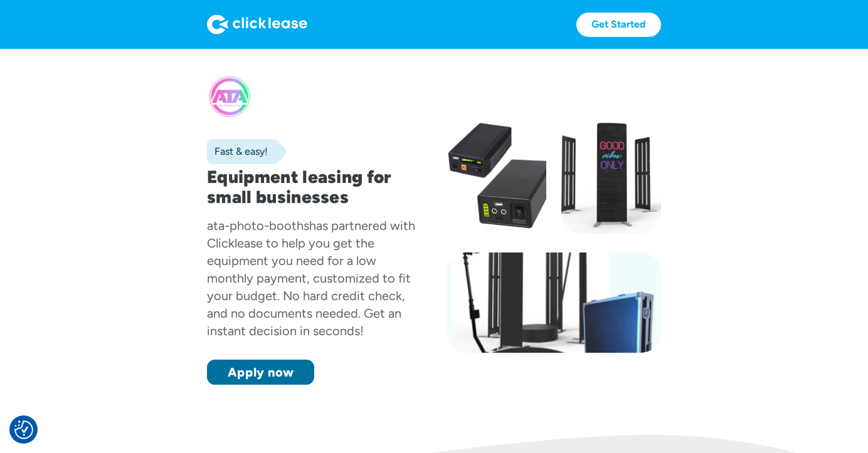  What do you see at coordinates (311, 278) in the screenshot?
I see `div: has partnered with Clicklease to help you get the equipment you need for a low monthly payment, c...` at bounding box center [311, 278].